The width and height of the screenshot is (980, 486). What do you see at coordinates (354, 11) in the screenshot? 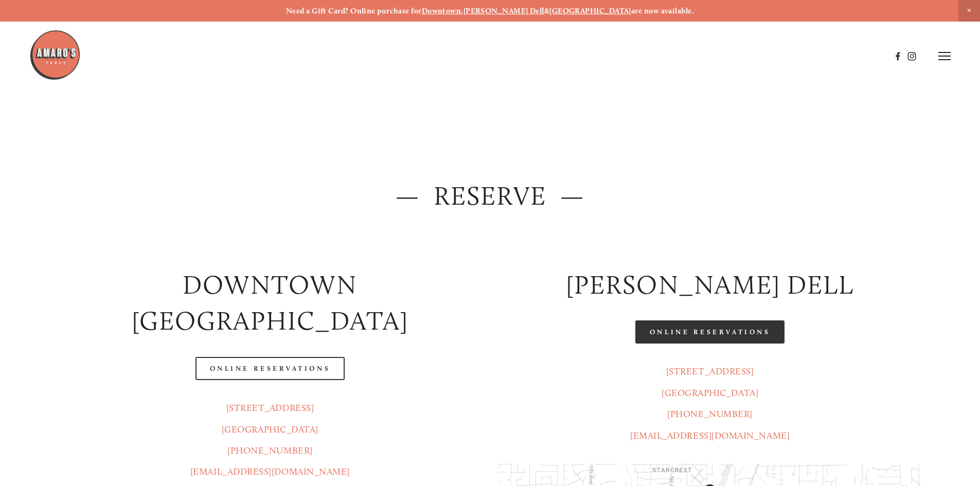
I see `strong: Need a Gift Card? Online purchase for` at bounding box center [354, 11].